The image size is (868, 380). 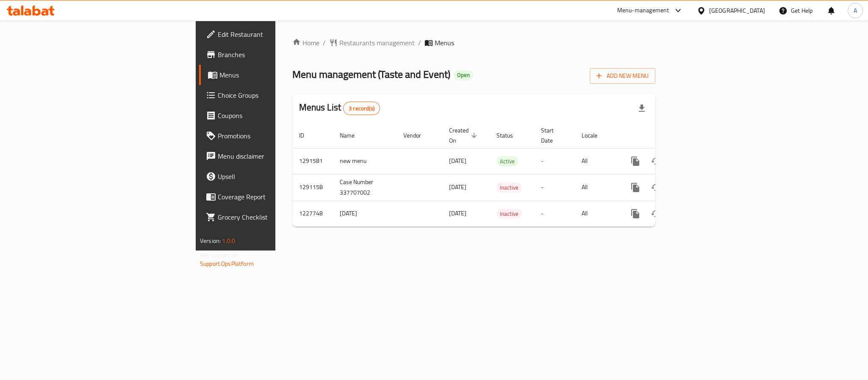 I want to click on span: A, so click(x=856, y=11).